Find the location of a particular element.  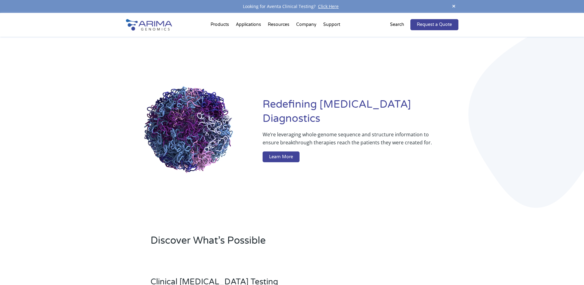

a: Request a Quote is located at coordinates (434, 25).